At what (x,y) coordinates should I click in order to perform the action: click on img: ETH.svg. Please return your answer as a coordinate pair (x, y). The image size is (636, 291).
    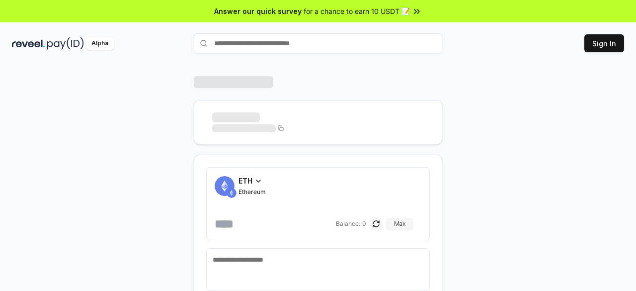
    Looking at the image, I should click on (232, 193).